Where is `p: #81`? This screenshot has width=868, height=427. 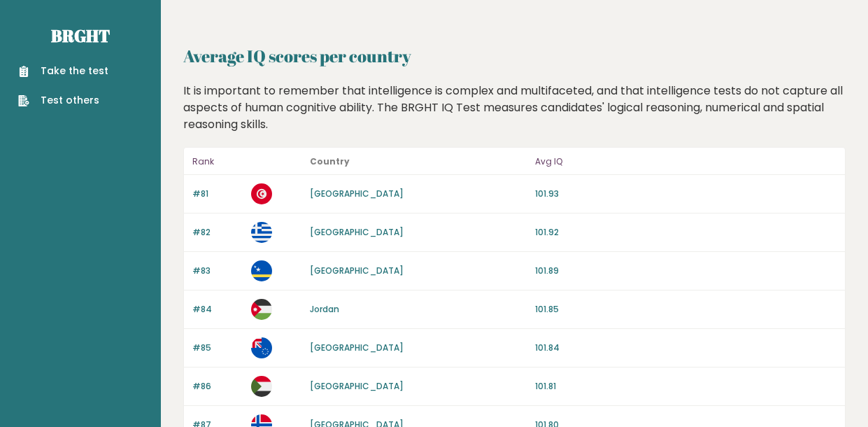
p: #81 is located at coordinates (218, 194).